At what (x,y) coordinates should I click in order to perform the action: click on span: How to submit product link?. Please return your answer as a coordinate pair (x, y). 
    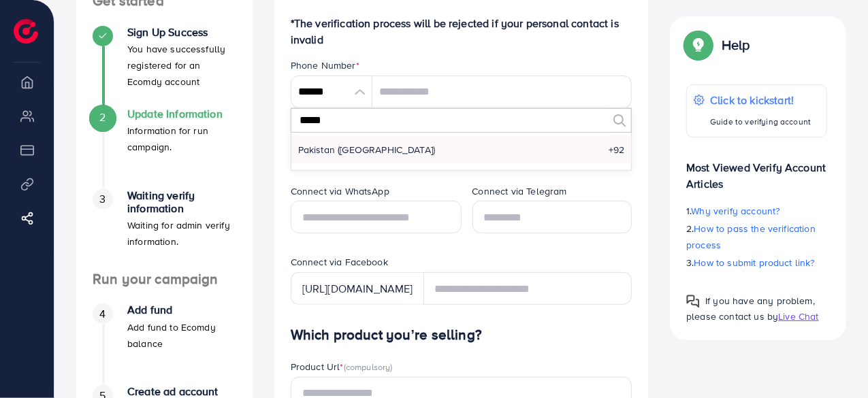
    Looking at the image, I should click on (754, 263).